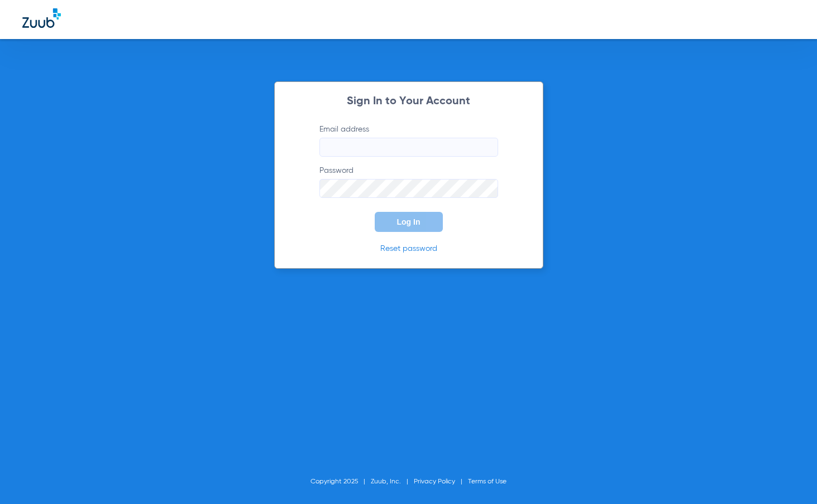 Image resolution: width=817 pixels, height=504 pixels. Describe the element at coordinates (409, 189) in the screenshot. I see `input: Password` at that location.